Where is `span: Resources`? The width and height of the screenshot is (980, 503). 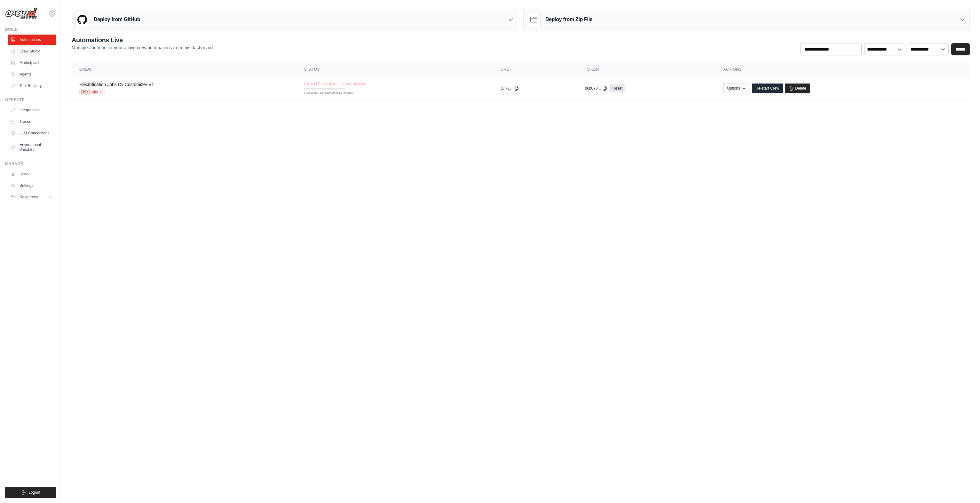
span: Resources is located at coordinates (28, 197).